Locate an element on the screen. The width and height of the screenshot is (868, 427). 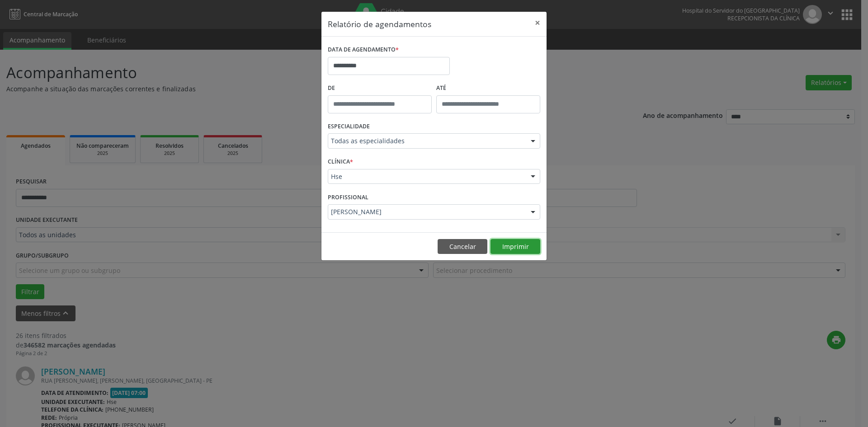
label: De is located at coordinates (380, 88).